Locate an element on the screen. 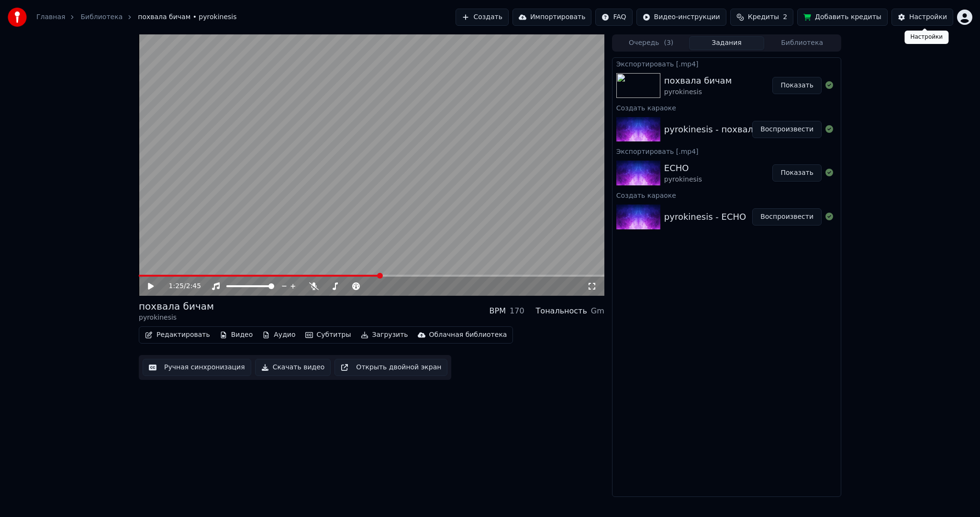 The width and height of the screenshot is (980, 517). div: ECHO is located at coordinates (683, 168).